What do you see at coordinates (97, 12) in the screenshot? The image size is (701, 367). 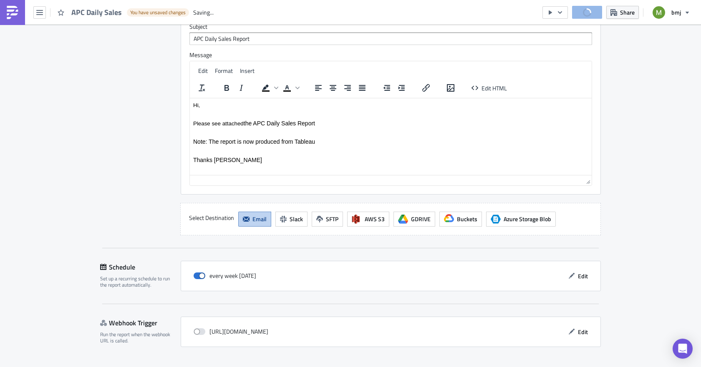 I see `span: APC Daily Sales` at bounding box center [97, 12].